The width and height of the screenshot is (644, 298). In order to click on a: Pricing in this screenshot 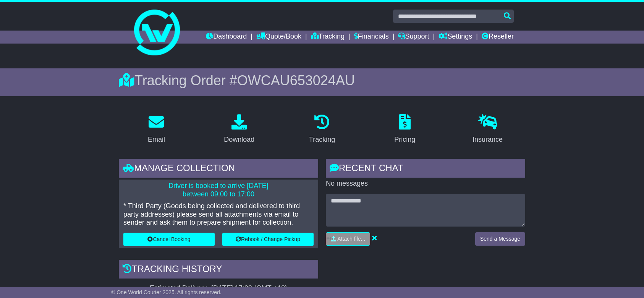, I will do `click(405, 129)`.